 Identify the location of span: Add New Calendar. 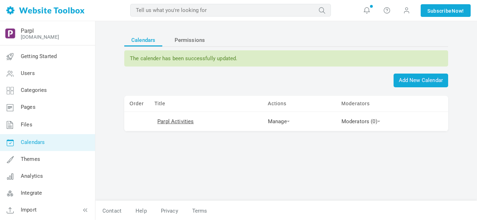
(420, 80).